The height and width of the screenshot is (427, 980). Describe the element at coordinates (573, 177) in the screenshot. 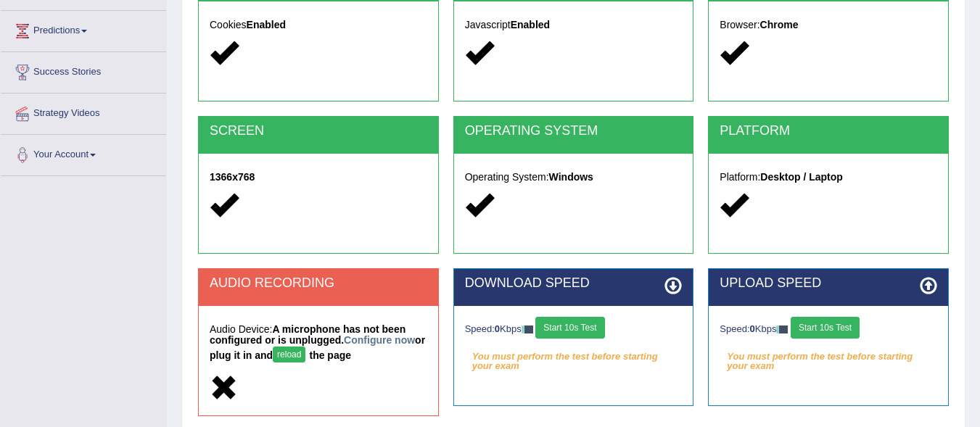

I see `h5: Operating System:` at that location.